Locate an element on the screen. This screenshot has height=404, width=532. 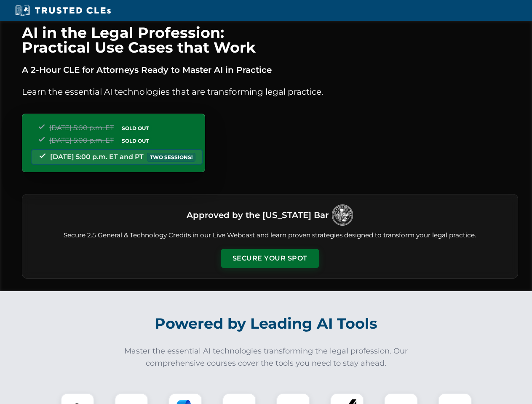
img: Trusted CLEs is located at coordinates (63, 10).